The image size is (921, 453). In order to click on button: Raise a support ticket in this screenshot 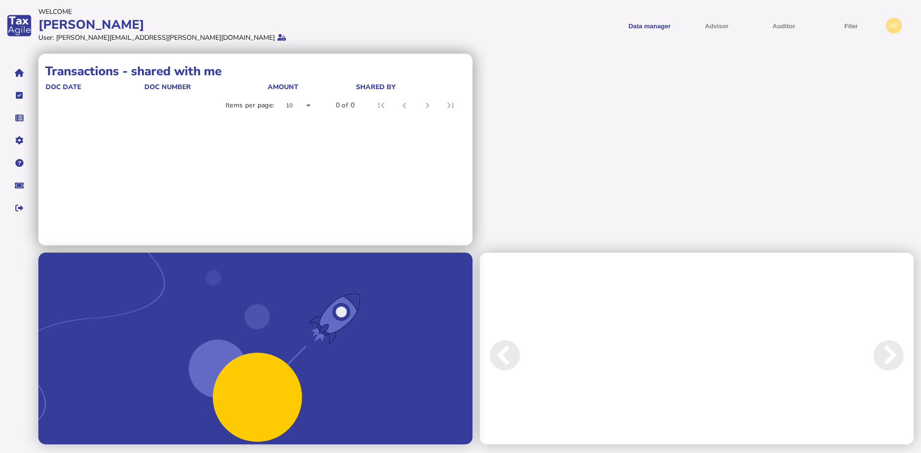, I will do `click(19, 186)`.